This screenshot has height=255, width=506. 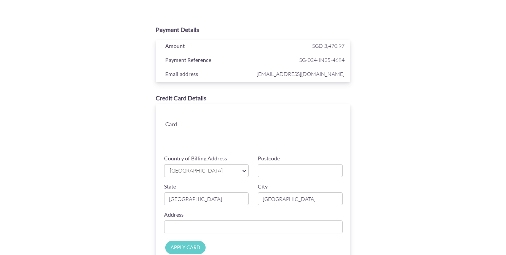 What do you see at coordinates (253, 30) in the screenshot?
I see `div: Payment Details` at bounding box center [253, 30].